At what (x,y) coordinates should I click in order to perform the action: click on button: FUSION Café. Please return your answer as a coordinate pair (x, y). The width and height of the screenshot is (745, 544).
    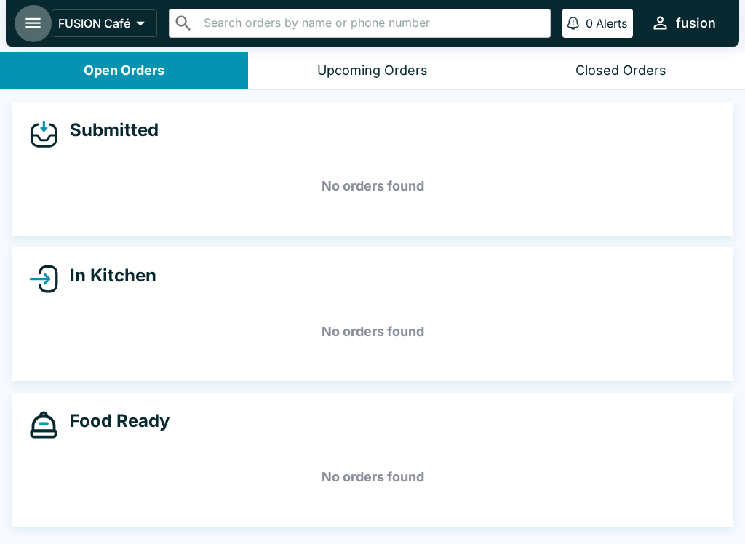
    Looking at the image, I should click on (104, 23).